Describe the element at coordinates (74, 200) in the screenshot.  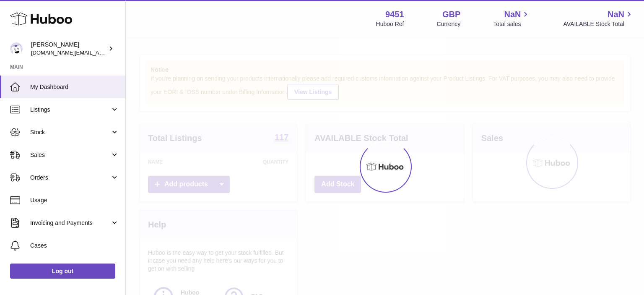
I see `span: Usage` at that location.